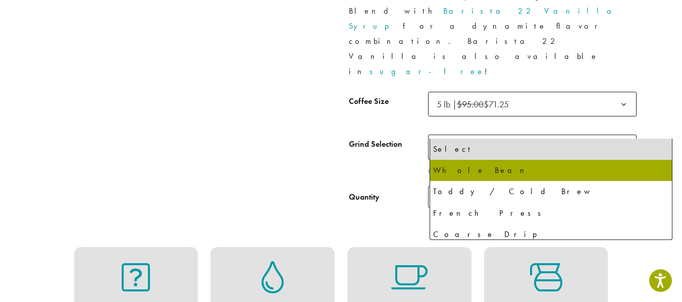 The width and height of the screenshot is (682, 302). What do you see at coordinates (364, 197) in the screenshot?
I see `div: Quantity` at bounding box center [364, 197].